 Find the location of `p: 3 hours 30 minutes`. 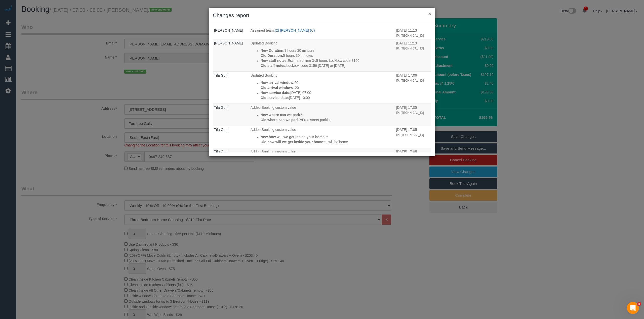

p: 3 hours 30 minutes is located at coordinates (327, 50).